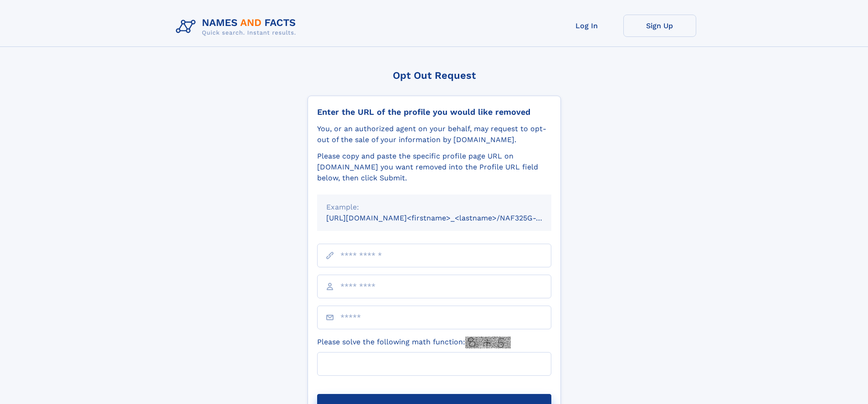  Describe the element at coordinates (414, 342) in the screenshot. I see `label: Please solve the following math function:` at that location.